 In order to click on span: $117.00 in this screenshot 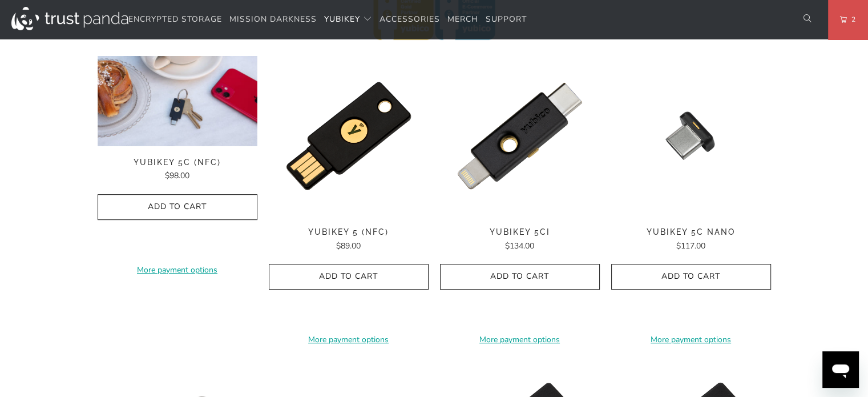, I will do `click(690, 246)`.